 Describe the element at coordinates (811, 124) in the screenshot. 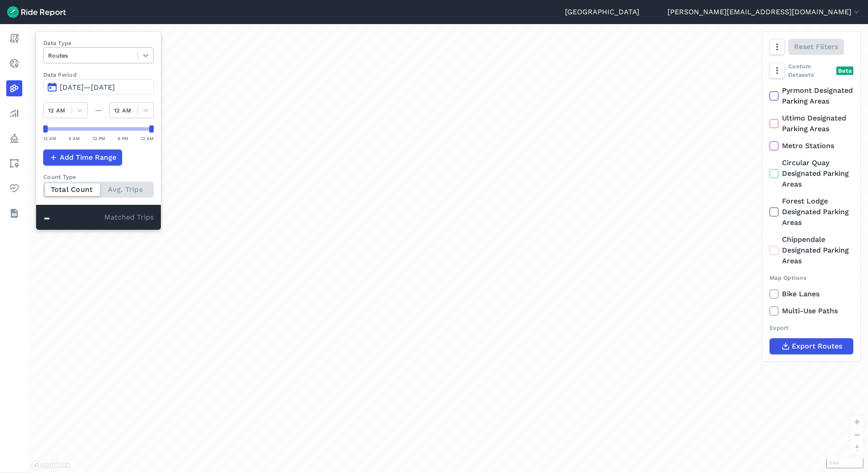

I see `label: Ultimo Designated Parking Areas` at that location.